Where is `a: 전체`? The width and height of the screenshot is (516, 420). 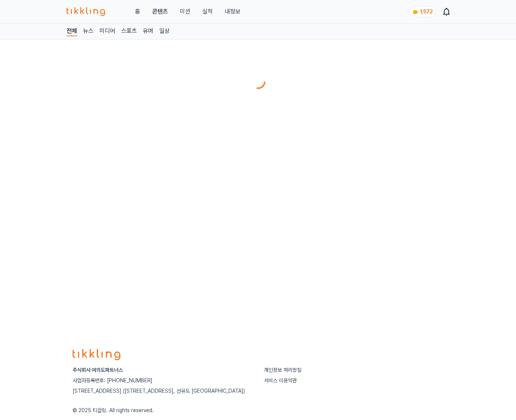 a: 전체 is located at coordinates (72, 31).